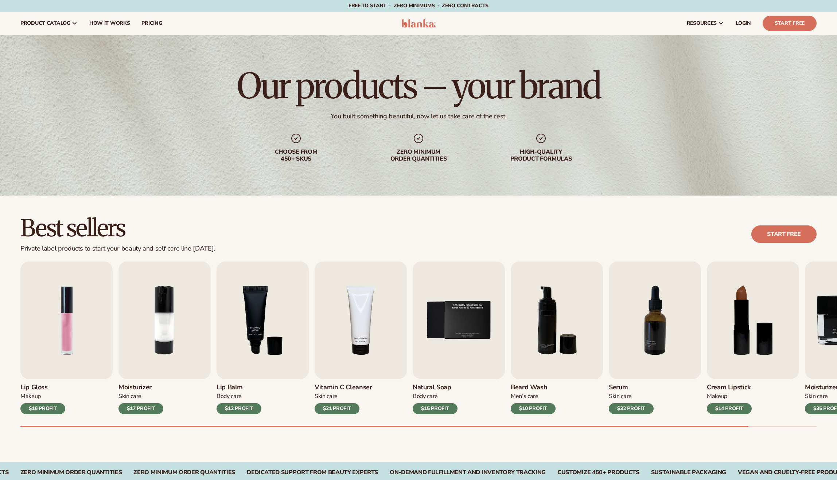  What do you see at coordinates (533, 409) in the screenshot?
I see `div: $10 PROFIT` at bounding box center [533, 409].